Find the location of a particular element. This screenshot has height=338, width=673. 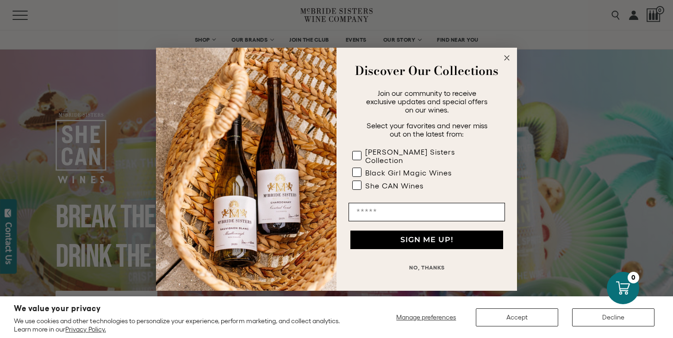

span: Select your favorites and never miss out on the latest from: is located at coordinates (427, 130).